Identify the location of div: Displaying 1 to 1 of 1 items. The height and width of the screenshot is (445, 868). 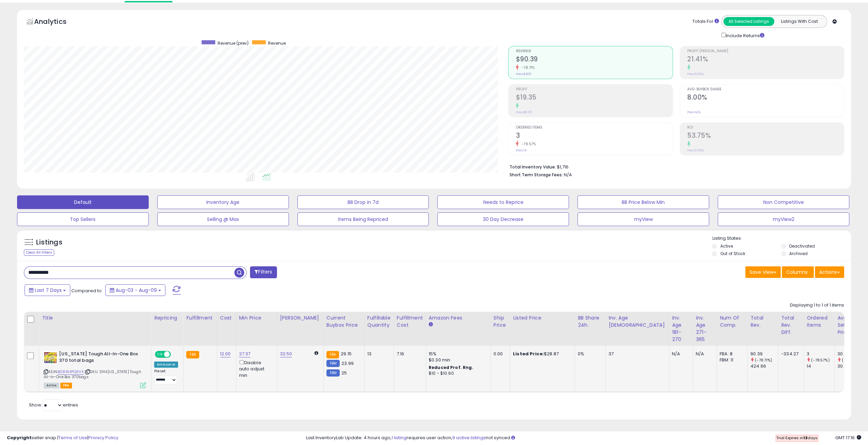
(817, 306).